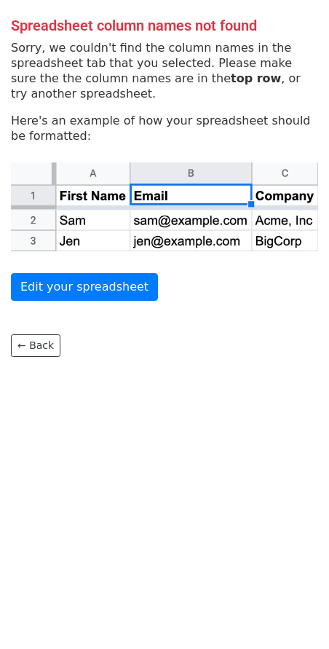  What do you see at coordinates (256, 78) in the screenshot?
I see `strong: top row` at bounding box center [256, 78].